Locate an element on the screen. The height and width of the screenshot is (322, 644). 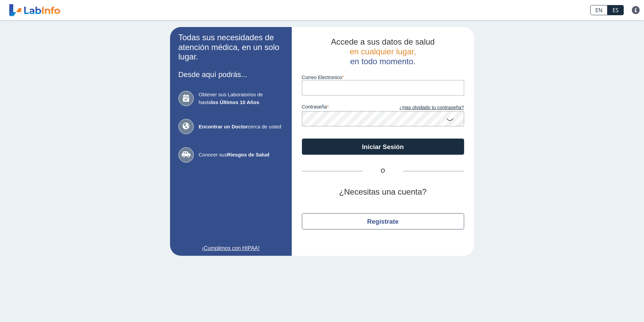
button: Iniciar Sesión is located at coordinates (383, 147).